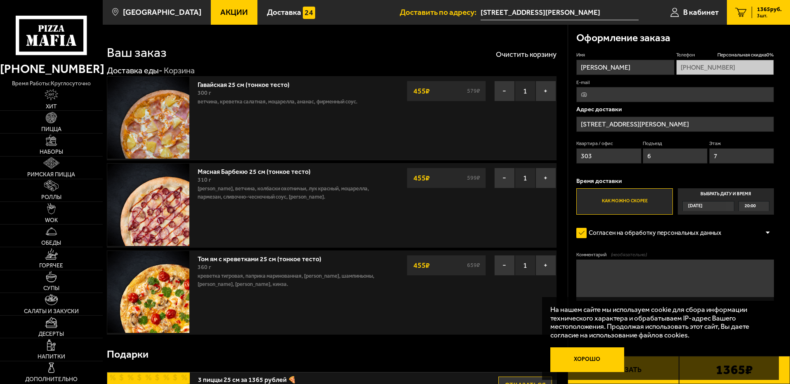  Describe the element at coordinates (750, 206) in the screenshot. I see `span: 20:00` at that location.